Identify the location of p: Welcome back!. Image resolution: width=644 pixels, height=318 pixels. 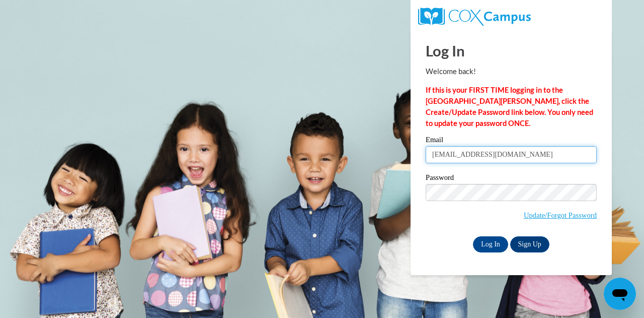
(511, 72).